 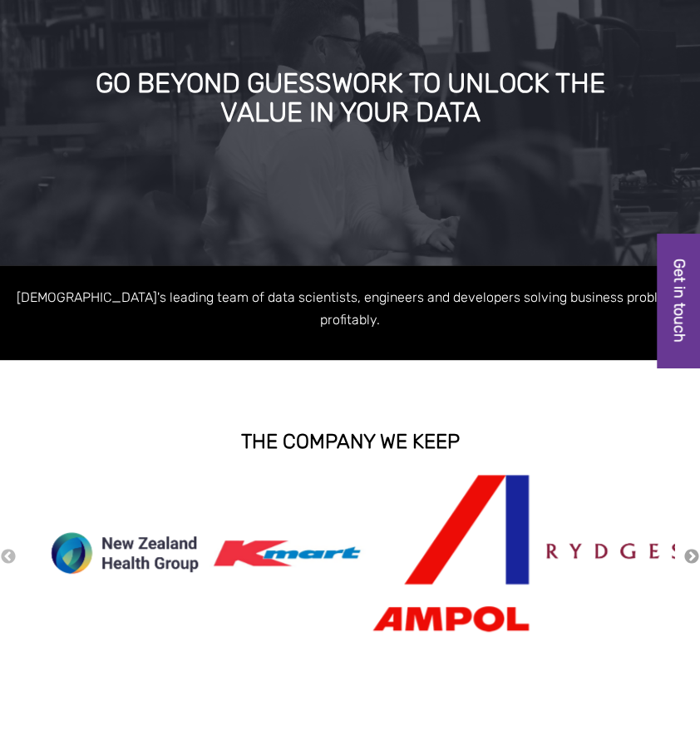 What do you see at coordinates (125, 553) in the screenshot?
I see `img: new zealand health group` at bounding box center [125, 553].